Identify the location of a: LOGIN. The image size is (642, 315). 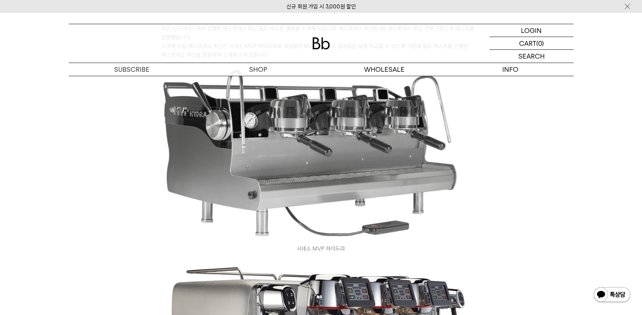
(531, 30).